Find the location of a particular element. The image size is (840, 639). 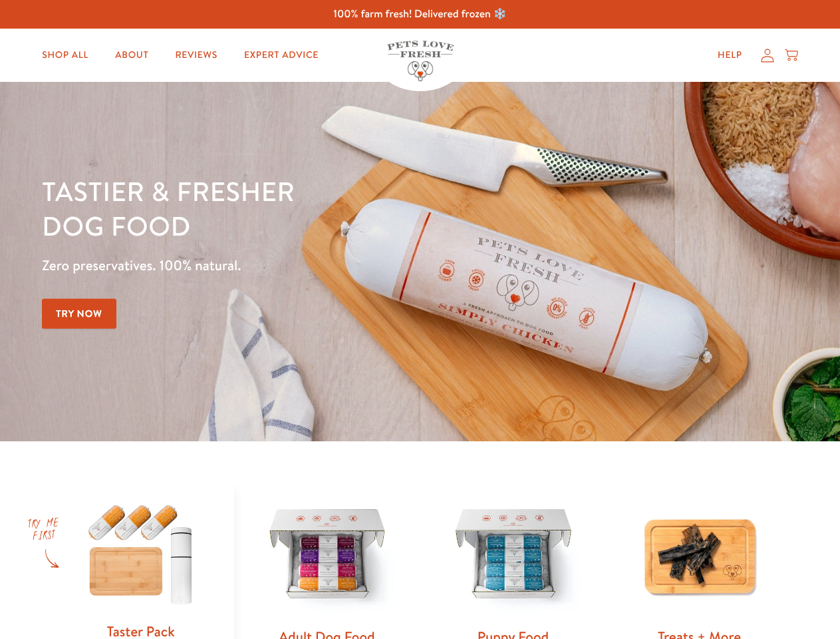

a: Help is located at coordinates (729, 55).